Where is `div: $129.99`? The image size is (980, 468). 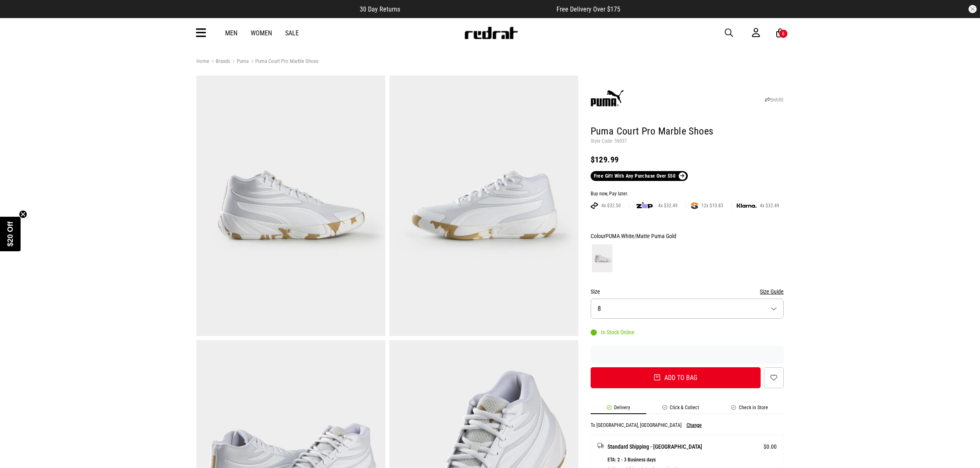 div: $129.99 is located at coordinates (688, 160).